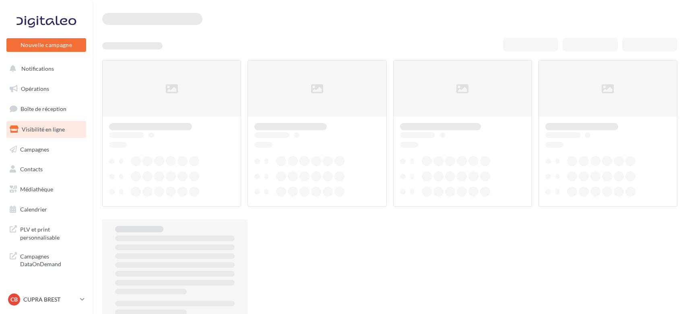 Image resolution: width=687 pixels, height=314 pixels. What do you see at coordinates (14, 300) in the screenshot?
I see `span: CB` at bounding box center [14, 300].